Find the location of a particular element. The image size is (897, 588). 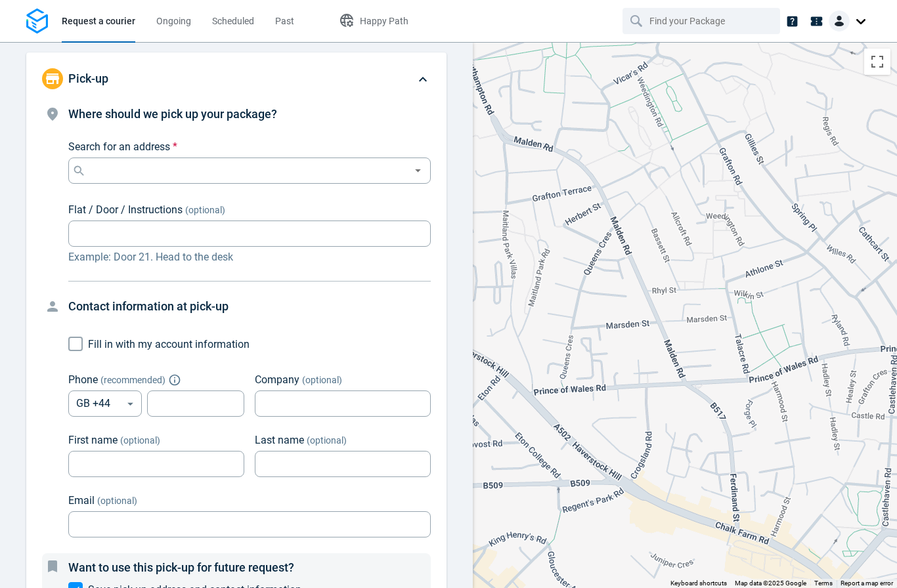

span: Phone is located at coordinates (83, 380).